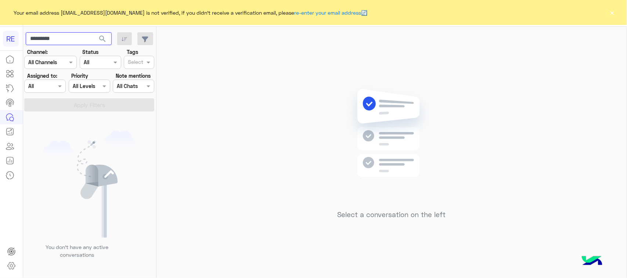 The width and height of the screenshot is (627, 278). I want to click on div: RE, so click(11, 39).